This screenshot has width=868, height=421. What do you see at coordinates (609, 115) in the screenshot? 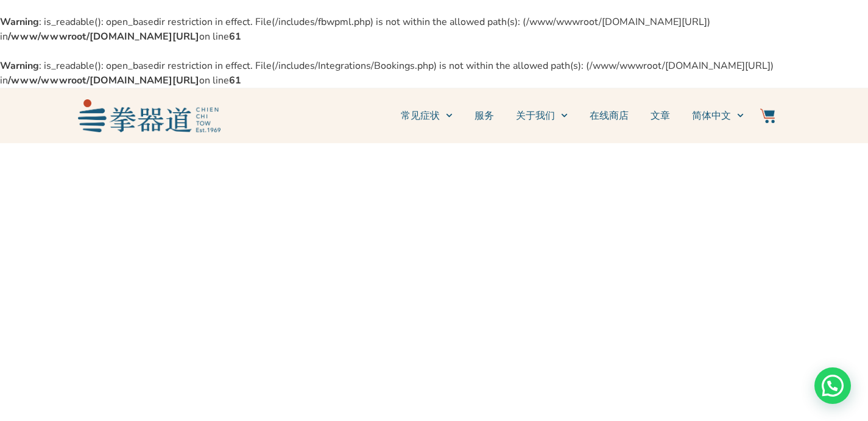
I see `a: 在线商店` at bounding box center [609, 115].